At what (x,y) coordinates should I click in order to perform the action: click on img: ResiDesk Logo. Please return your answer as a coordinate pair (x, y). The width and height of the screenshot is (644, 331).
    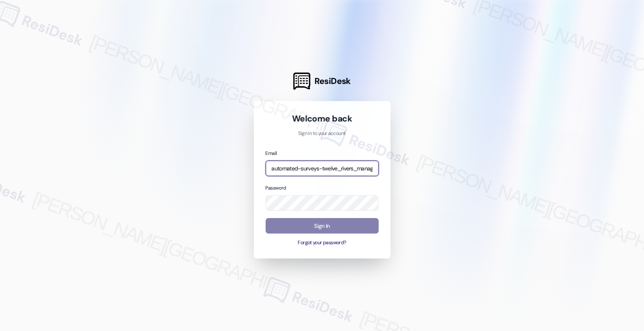
    Looking at the image, I should click on (302, 81).